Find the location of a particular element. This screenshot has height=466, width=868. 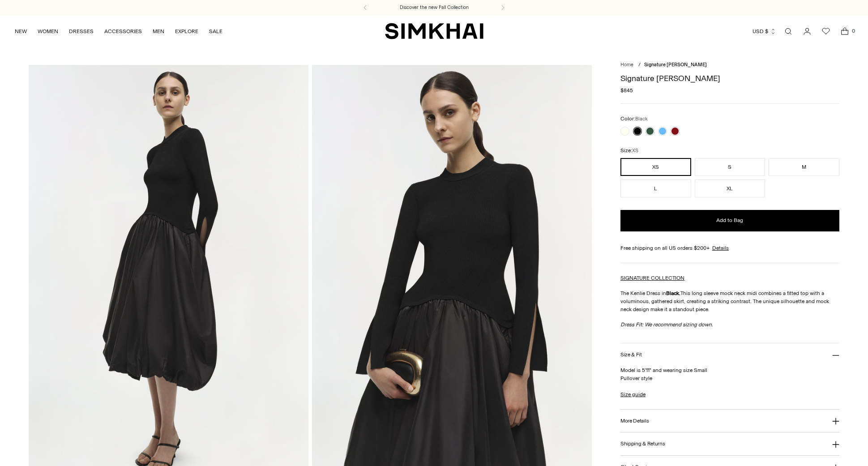

em: Dress Fit: We recommend sizing down. is located at coordinates (666, 325).